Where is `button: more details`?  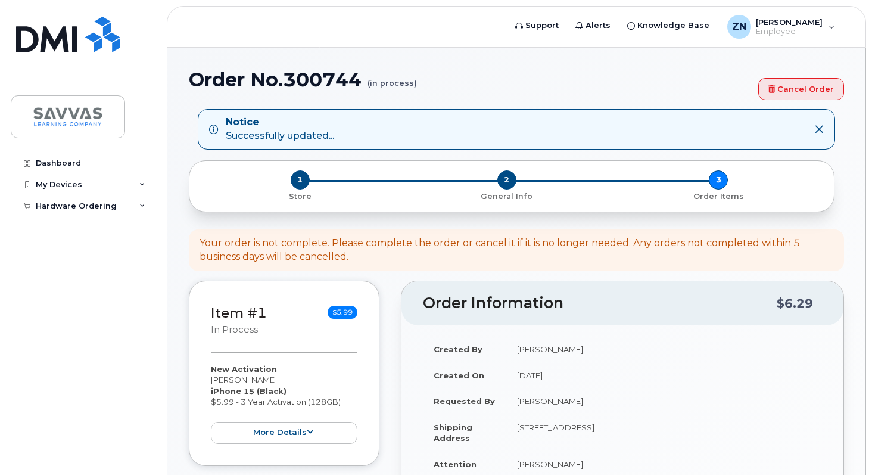
button: more details is located at coordinates (284, 433).